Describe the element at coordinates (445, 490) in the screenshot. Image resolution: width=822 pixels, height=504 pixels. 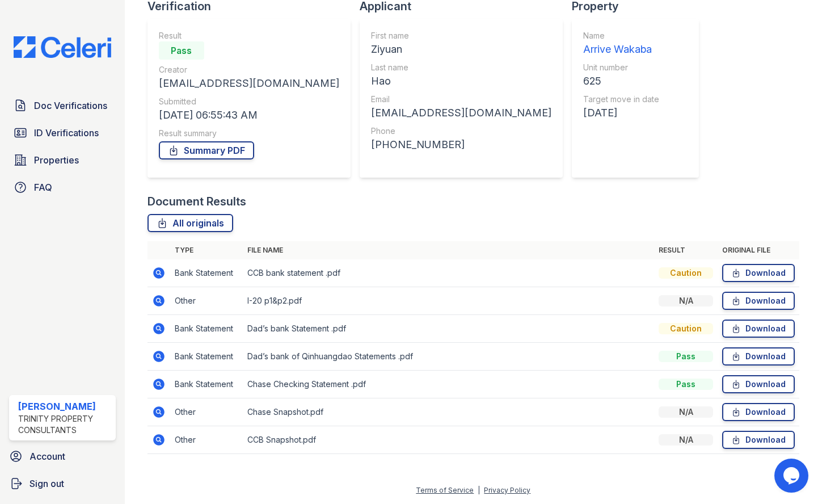
I see `a: Terms of Service` at that location.